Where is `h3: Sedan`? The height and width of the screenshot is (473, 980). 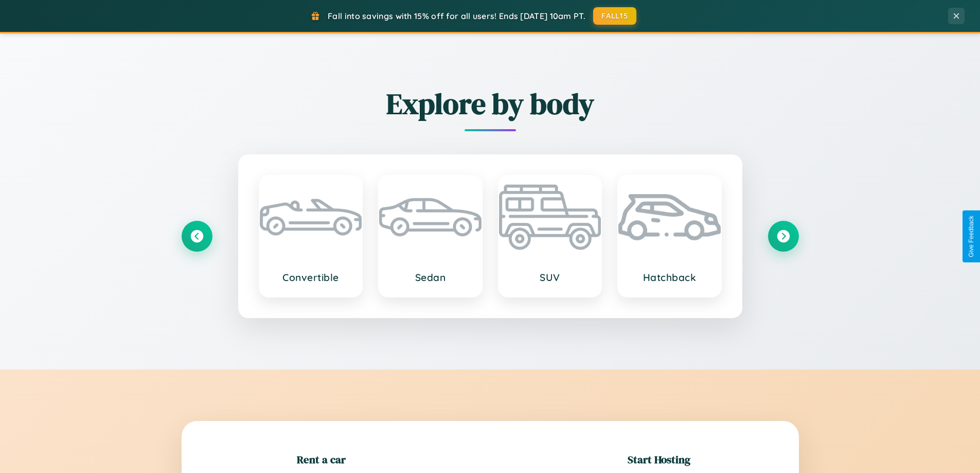
h3: Sedan is located at coordinates (430, 277).